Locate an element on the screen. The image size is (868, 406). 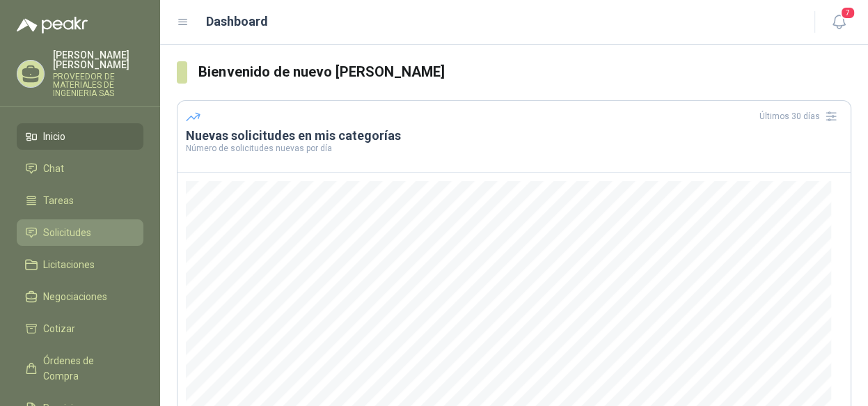
h3: Nuevas solicitudes en mis categorías is located at coordinates (514, 136).